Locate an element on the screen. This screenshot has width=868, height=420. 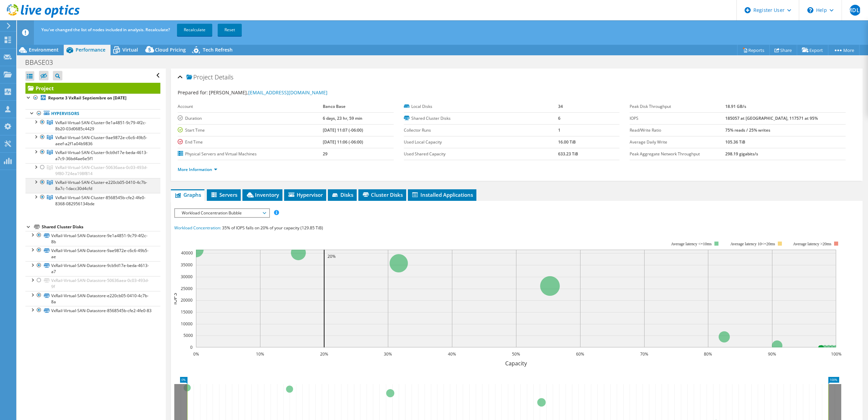
a: Hypervisors is located at coordinates (93, 114).